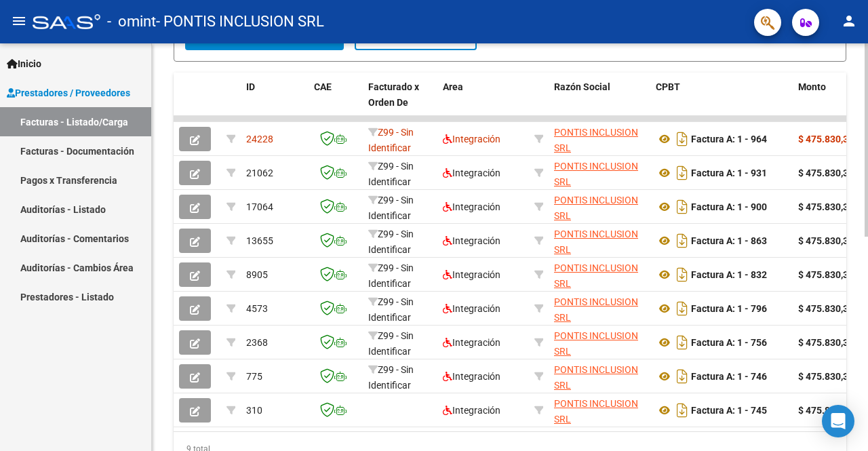 This screenshot has height=451, width=868. Describe the element at coordinates (336, 102) in the screenshot. I see `datatable-header-cell: CAE` at that location.